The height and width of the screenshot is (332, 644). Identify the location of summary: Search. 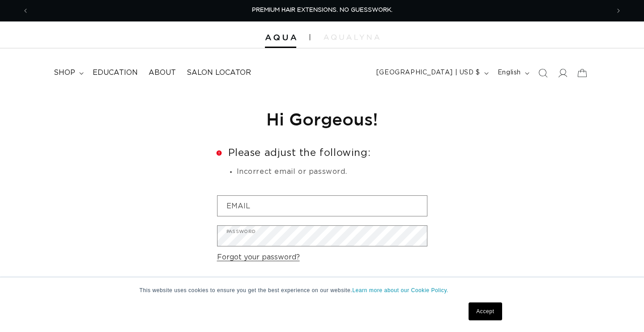
(543, 73).